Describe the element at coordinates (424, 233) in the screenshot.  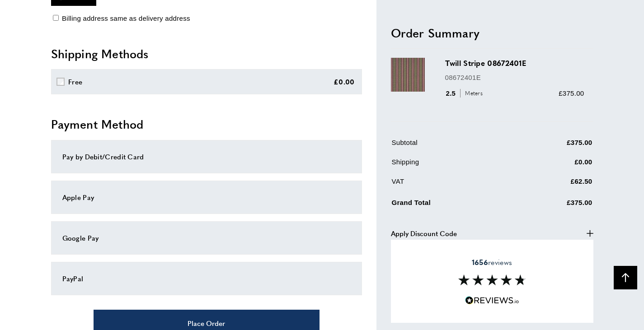
I see `span: Apply Discount Code` at that location.